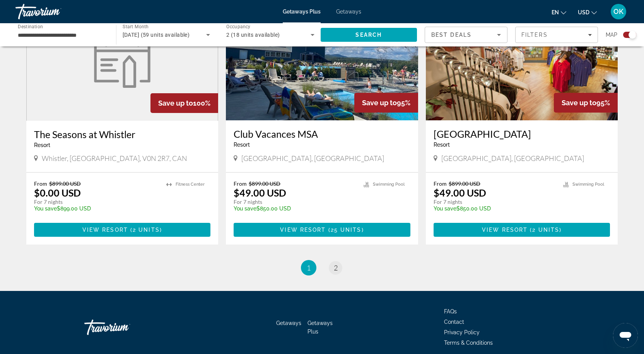  I want to click on nav: Pagination, so click(322, 268).